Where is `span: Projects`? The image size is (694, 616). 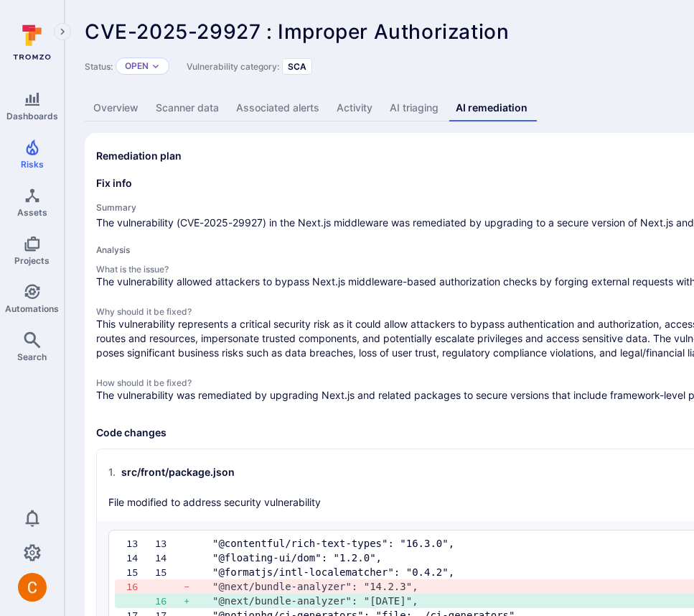
span: Projects is located at coordinates (31, 260).